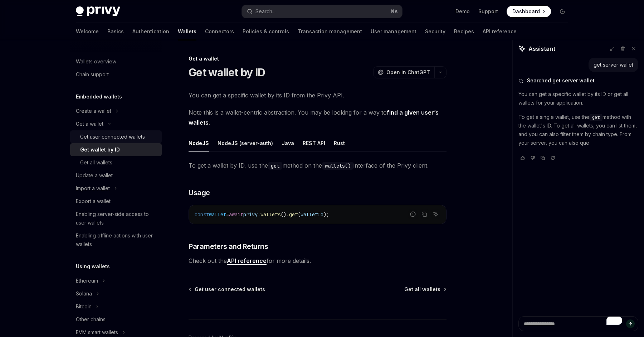 The image size is (644, 337). I want to click on a: Enabling server-side access to user wallets, so click(116, 219).